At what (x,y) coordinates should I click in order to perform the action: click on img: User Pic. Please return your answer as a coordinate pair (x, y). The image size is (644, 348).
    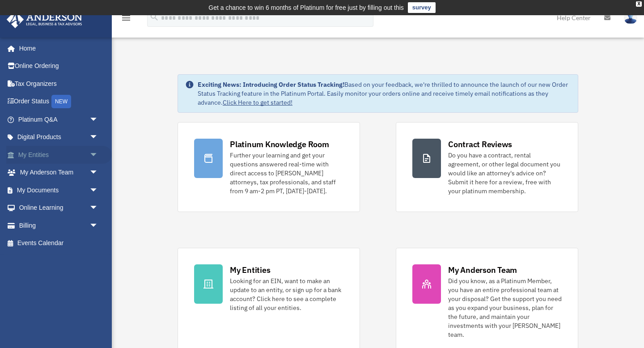
    Looking at the image, I should click on (631, 18).